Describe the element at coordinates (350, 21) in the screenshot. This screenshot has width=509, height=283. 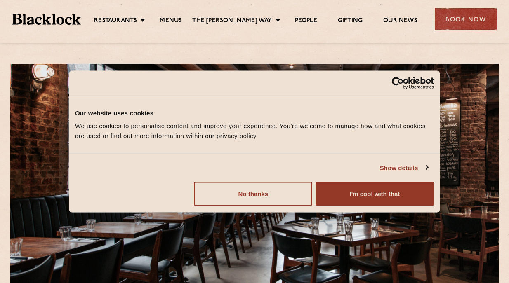
I see `a: Gifting` at that location.